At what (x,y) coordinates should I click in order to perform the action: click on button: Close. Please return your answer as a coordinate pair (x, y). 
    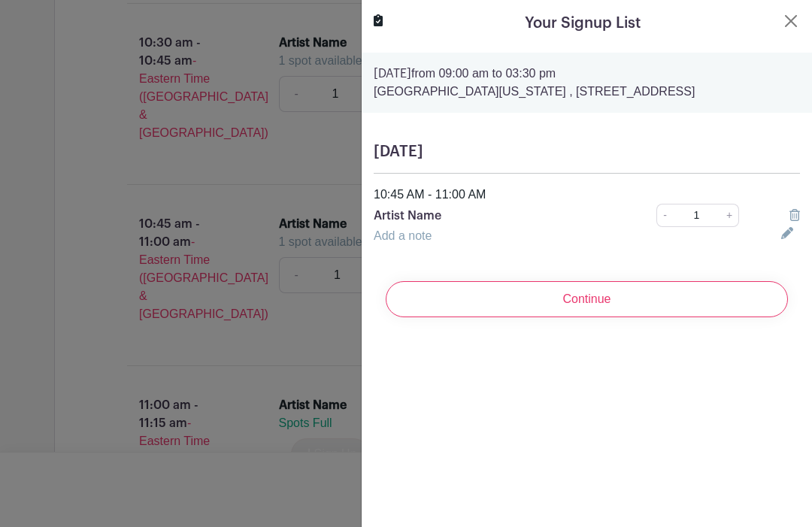
    Looking at the image, I should click on (791, 21).